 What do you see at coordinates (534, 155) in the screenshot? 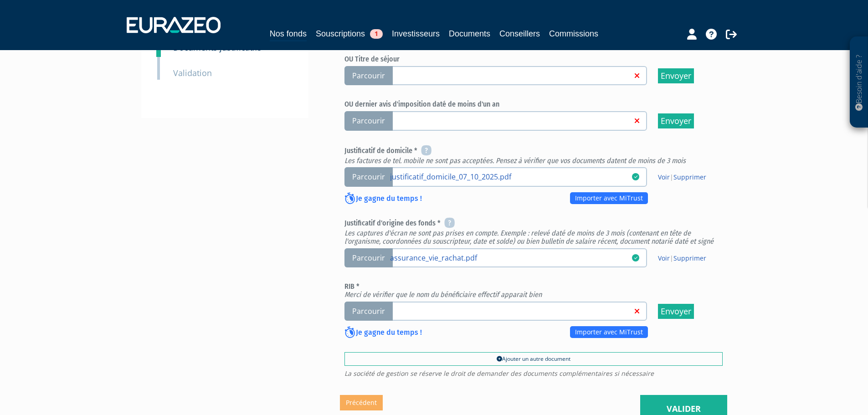
I see `h6: Justificatif de domicile *` at bounding box center [534, 155].